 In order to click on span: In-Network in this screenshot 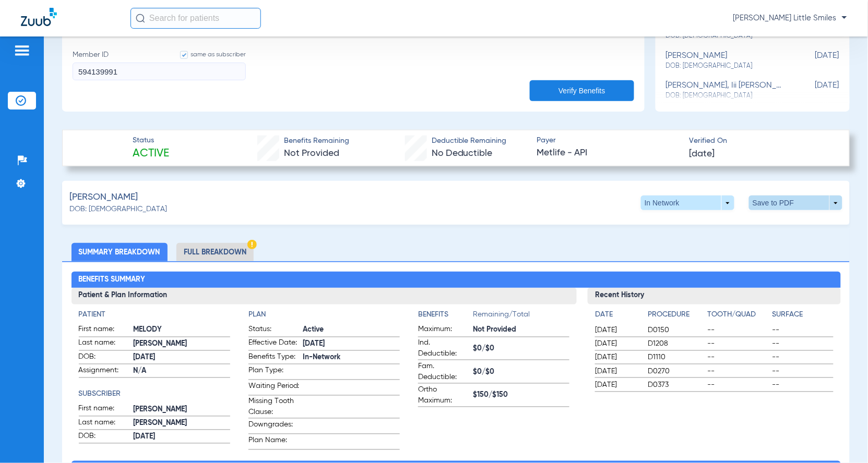, I will do `click(351, 358)`.